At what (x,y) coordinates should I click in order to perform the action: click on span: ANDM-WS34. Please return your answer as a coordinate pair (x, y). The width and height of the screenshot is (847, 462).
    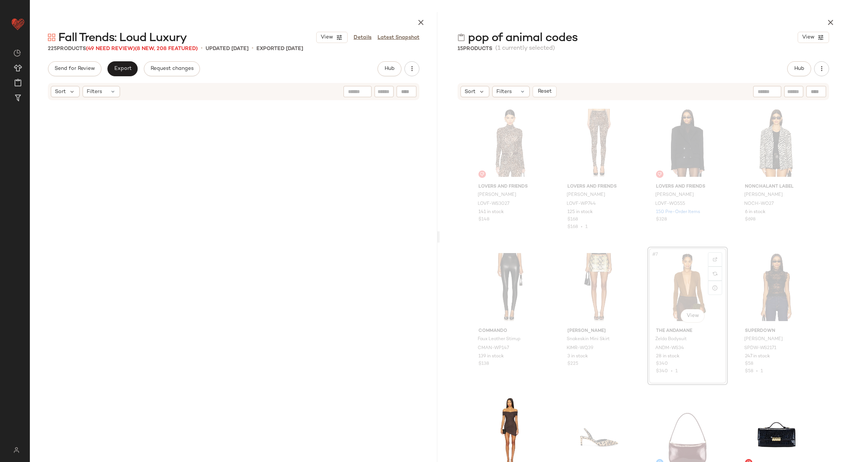
    Looking at the image, I should click on (669, 348).